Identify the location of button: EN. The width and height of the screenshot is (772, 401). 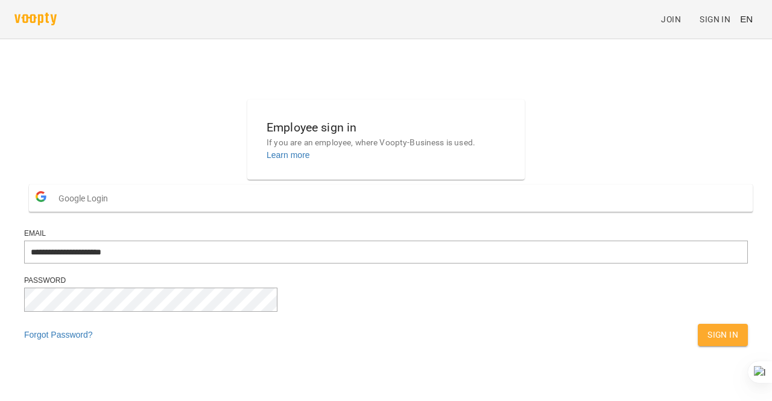
(746, 19).